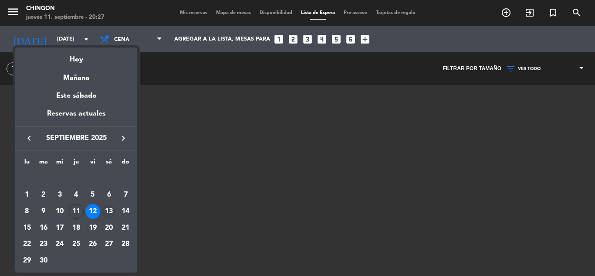 The image size is (595, 276). I want to click on th: lunes, so click(27, 163).